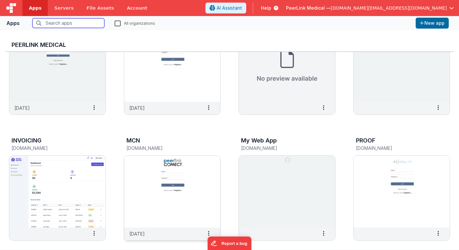  Describe the element at coordinates (259, 141) in the screenshot. I see `h3: My Web App` at that location.